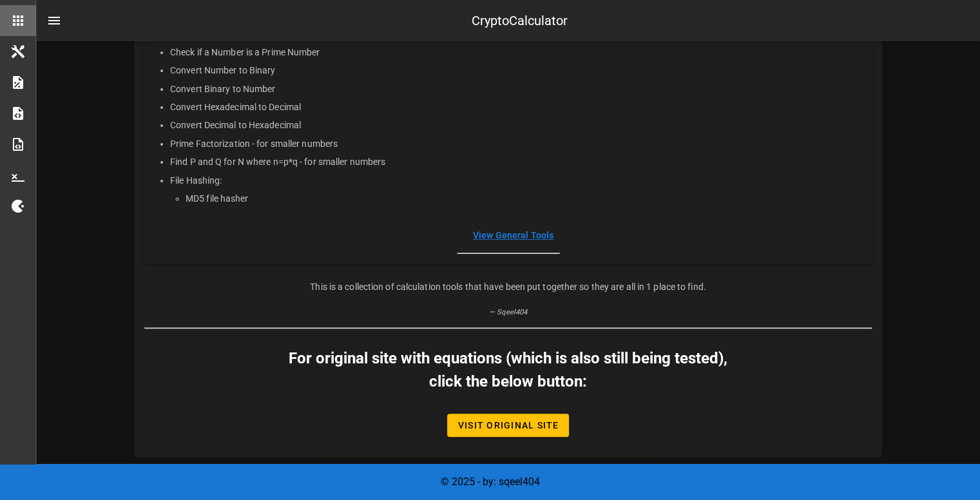 The image size is (980, 500). I want to click on li: Convert Binary to Number, so click(515, 89).